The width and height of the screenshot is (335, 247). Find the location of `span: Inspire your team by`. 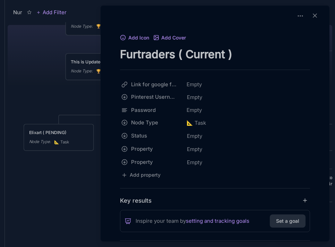

span: Inspire your team by is located at coordinates (193, 221).